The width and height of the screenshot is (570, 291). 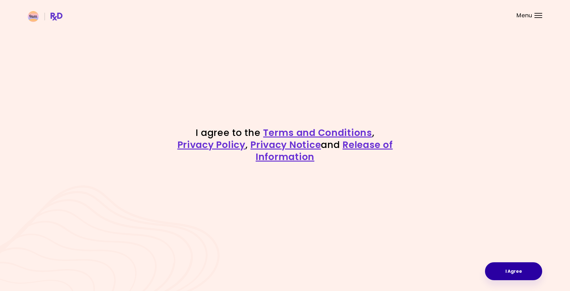 What do you see at coordinates (525, 15) in the screenshot?
I see `span: Menu` at bounding box center [525, 15].